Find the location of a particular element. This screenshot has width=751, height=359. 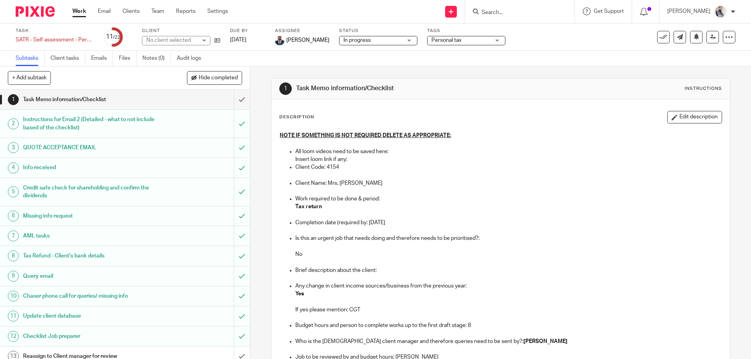

p: Insert loom link if any: is located at coordinates (508, 159).